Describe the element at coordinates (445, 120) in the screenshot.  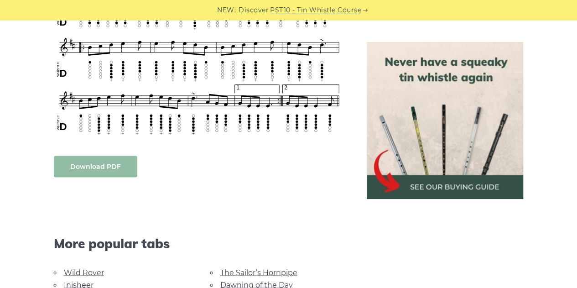
I see `img: tin whistle buying guide` at that location.